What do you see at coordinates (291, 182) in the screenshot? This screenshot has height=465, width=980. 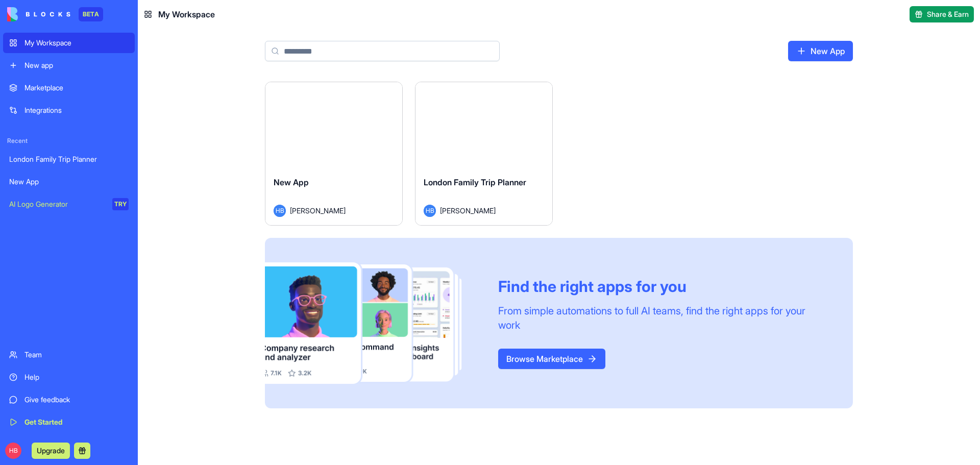 I see `span: New App` at bounding box center [291, 182].